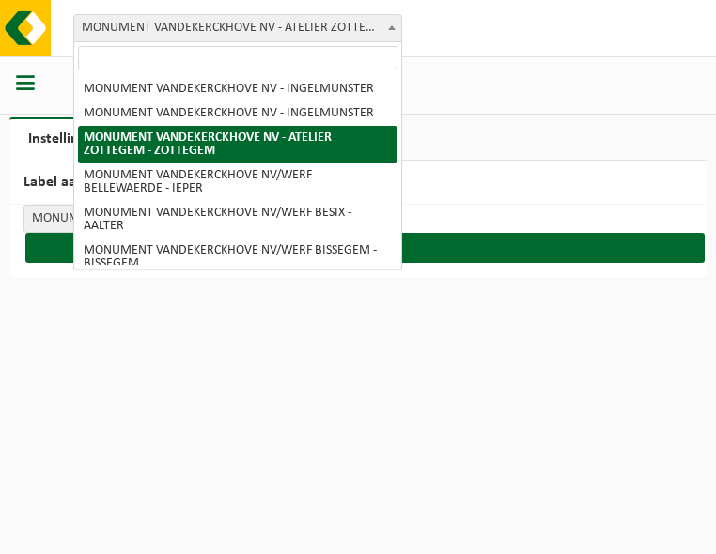  What do you see at coordinates (238, 182) in the screenshot?
I see `li: MONUMENT VANDEKERCKHOVE NV/WERF BELLEWAERDE - IEPER` at bounding box center [238, 182].